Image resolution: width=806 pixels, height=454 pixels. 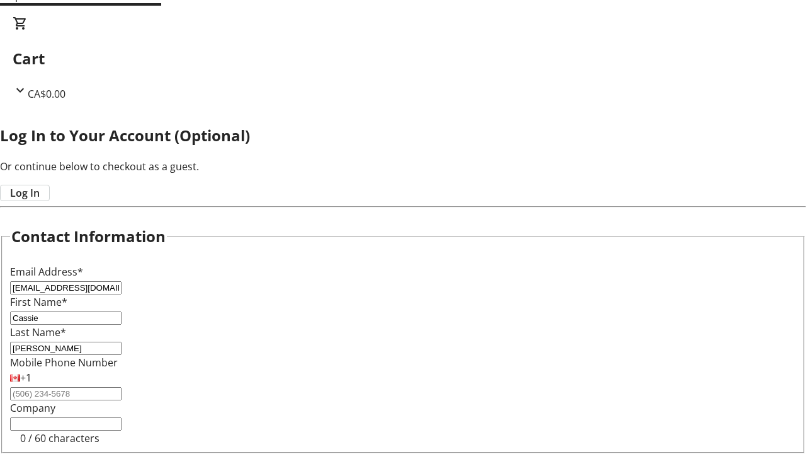 I want to click on span: CA$0.00, so click(x=47, y=94).